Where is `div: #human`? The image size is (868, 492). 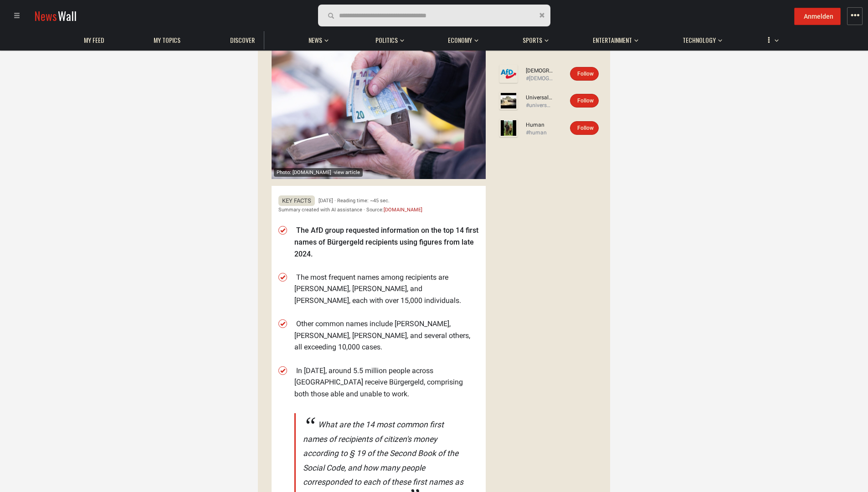 div: #human is located at coordinates (540, 132).